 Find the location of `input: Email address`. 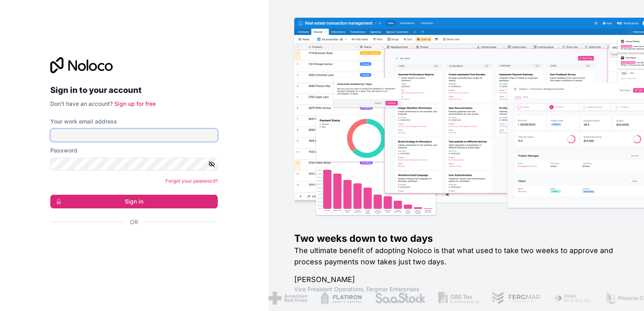

input: Email address is located at coordinates (134, 135).